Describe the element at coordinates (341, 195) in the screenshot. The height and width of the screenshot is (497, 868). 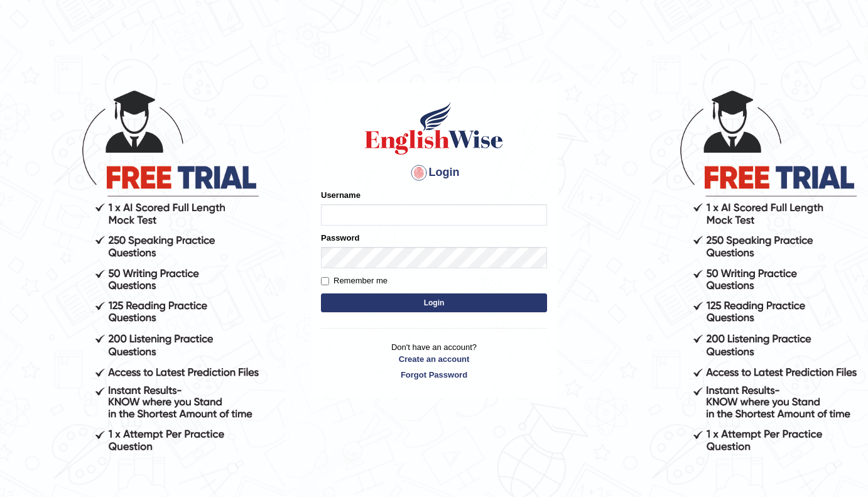
I see `label: Username` at that location.